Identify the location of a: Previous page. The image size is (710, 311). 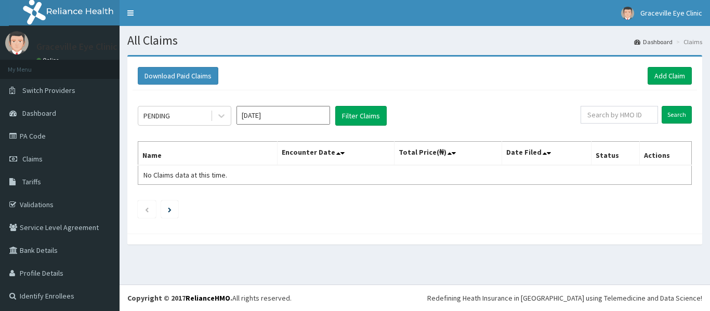
(147, 209).